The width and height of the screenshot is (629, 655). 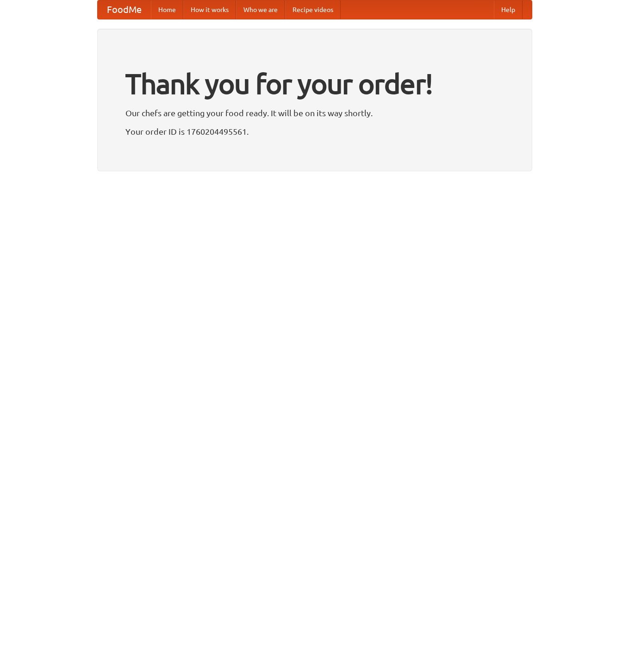 What do you see at coordinates (315, 113) in the screenshot?
I see `p: Our chefs are getting your food ready. It will be on its way shortly.` at bounding box center [315, 113].